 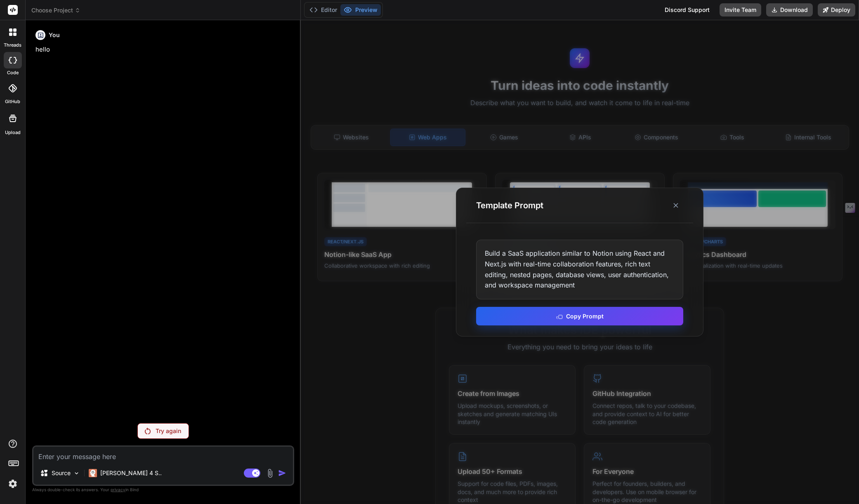 I want to click on p: Always double-check its answers. Your in Bind, so click(x=163, y=489).